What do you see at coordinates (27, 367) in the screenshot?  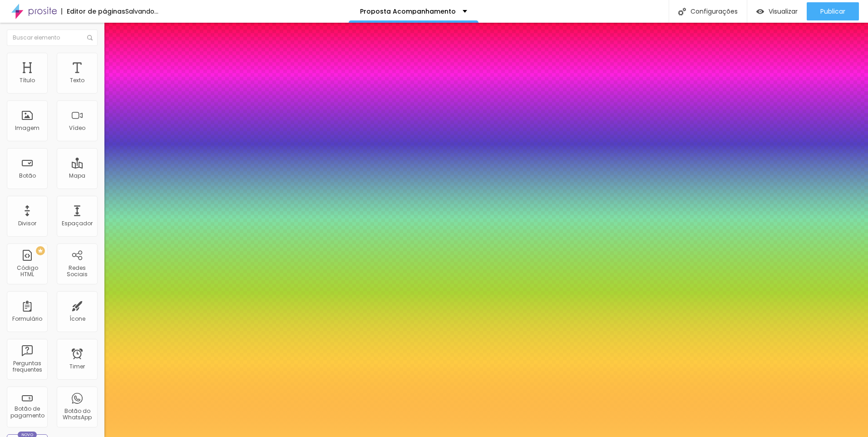 I see `div: Perguntas frequentes` at bounding box center [27, 367].